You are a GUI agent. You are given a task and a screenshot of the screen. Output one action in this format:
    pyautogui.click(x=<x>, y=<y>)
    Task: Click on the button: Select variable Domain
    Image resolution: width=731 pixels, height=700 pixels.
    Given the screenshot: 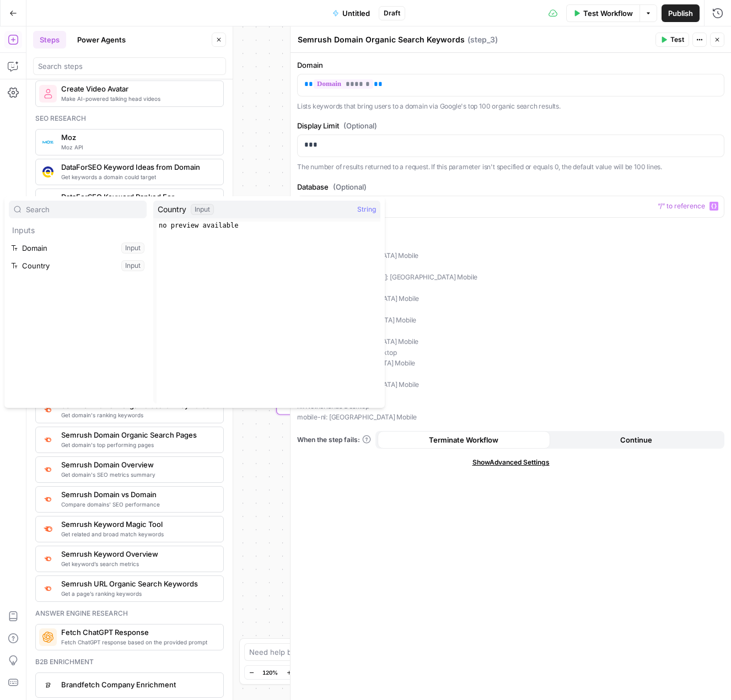 What is the action you would take?
    pyautogui.click(x=77, y=248)
    